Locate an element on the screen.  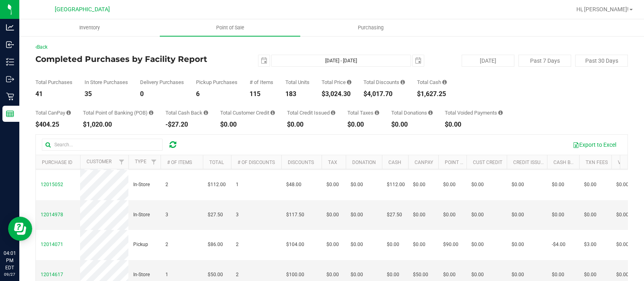
div: -$27.20 is located at coordinates (186, 125).